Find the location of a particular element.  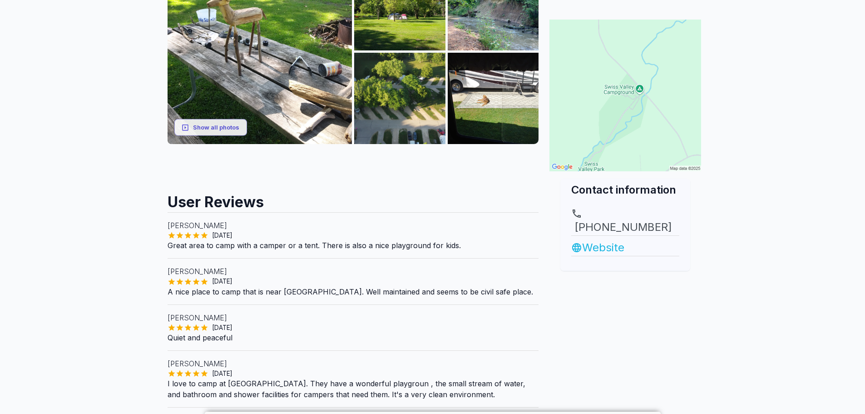

a: Website is located at coordinates (625, 247).